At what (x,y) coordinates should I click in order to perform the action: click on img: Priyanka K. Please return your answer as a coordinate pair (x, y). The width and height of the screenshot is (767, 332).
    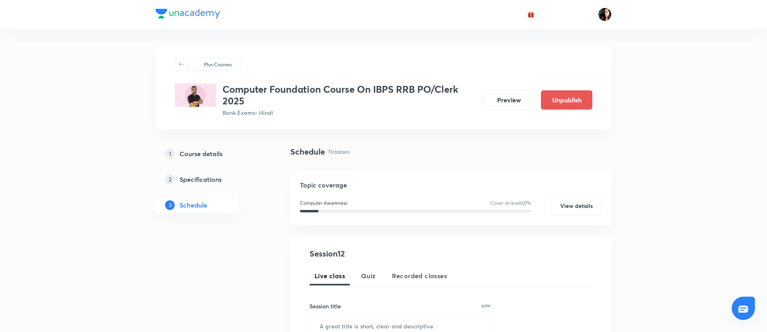
    Looking at the image, I should click on (605, 14).